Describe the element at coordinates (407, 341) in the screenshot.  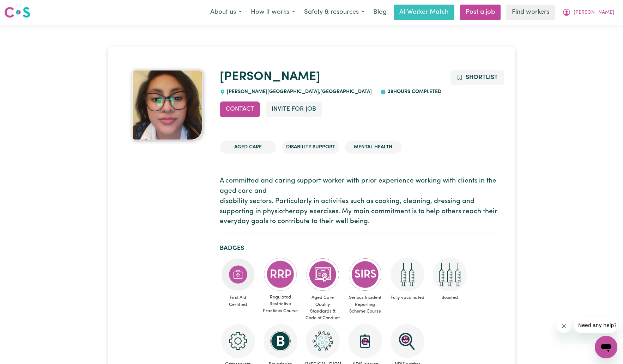
I see `img: NDIS Worker Screening Verified` at that location.